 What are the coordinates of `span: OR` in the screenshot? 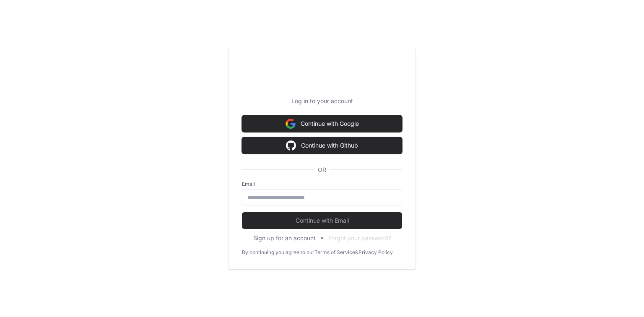 It's located at (322, 170).